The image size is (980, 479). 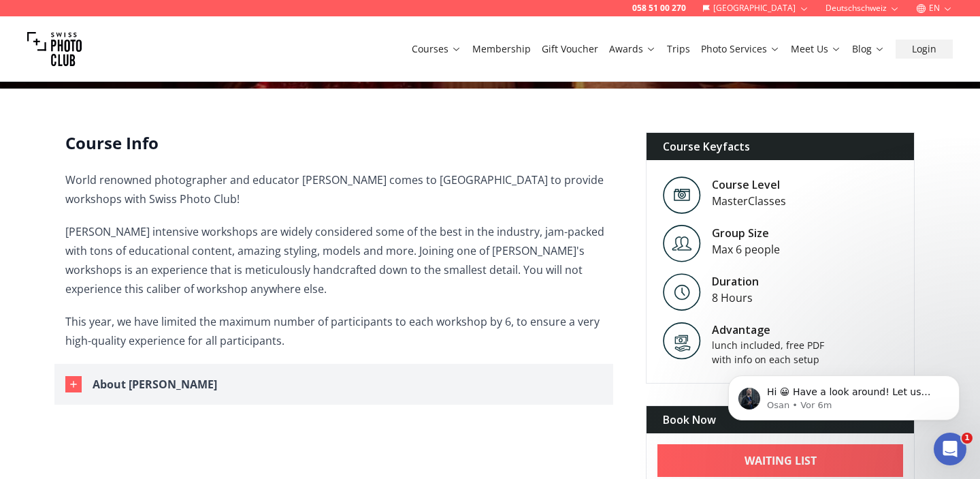 I want to click on div: message notification from Osan, Vor 6m. Hi 😀 Have a look around! Let us know if you have any ques..., so click(x=136, y=51).